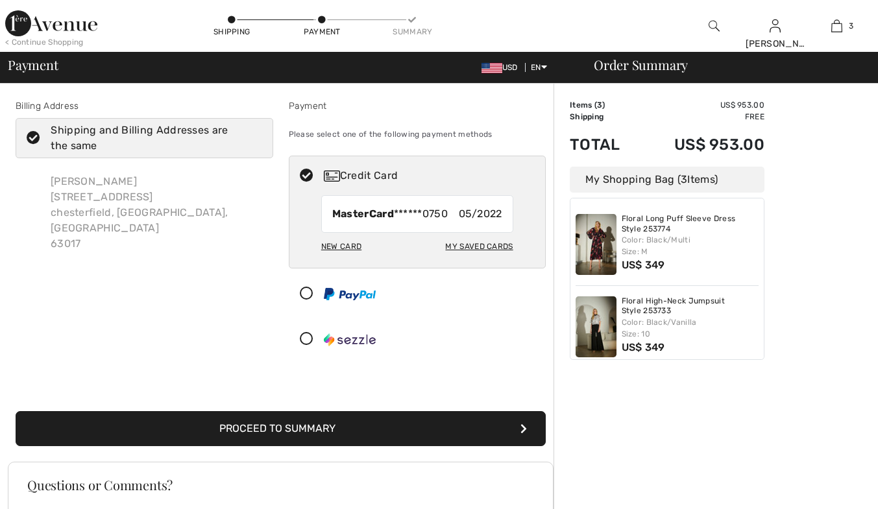 The height and width of the screenshot is (509, 878). I want to click on div: Color: Black/Vanilla Size: 10, so click(691, 328).